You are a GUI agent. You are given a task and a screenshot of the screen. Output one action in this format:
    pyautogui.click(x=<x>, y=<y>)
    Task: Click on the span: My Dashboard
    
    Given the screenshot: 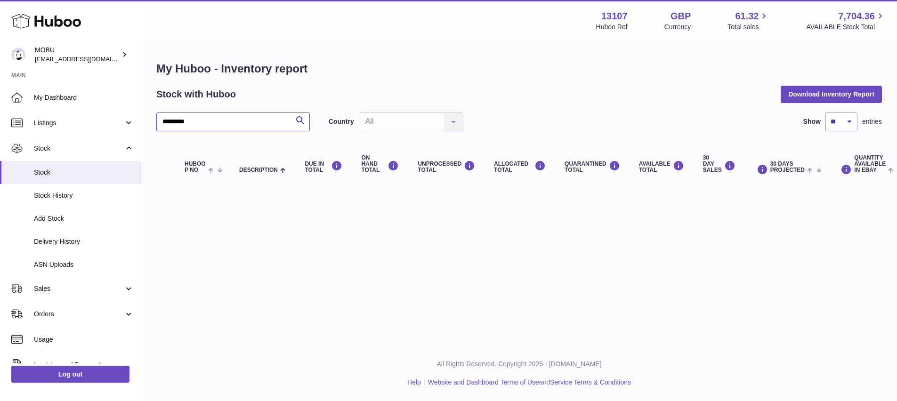 What is the action you would take?
    pyautogui.click(x=84, y=97)
    